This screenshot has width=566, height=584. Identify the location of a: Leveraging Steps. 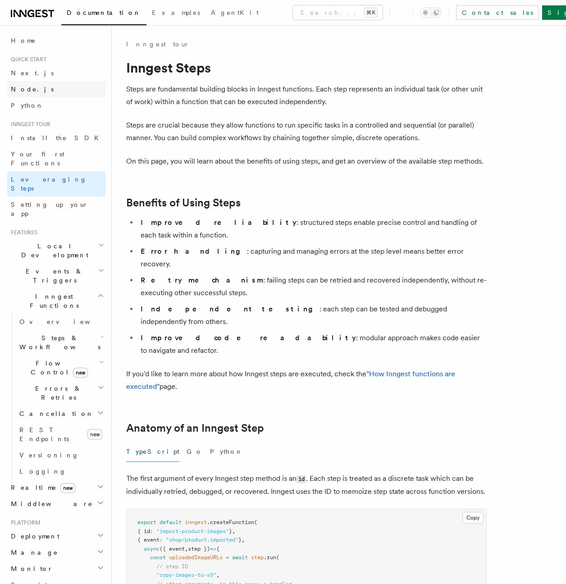
(56, 184).